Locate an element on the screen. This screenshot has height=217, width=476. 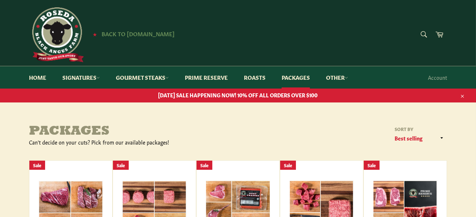
img: Roseda Beef is located at coordinates (56, 35).